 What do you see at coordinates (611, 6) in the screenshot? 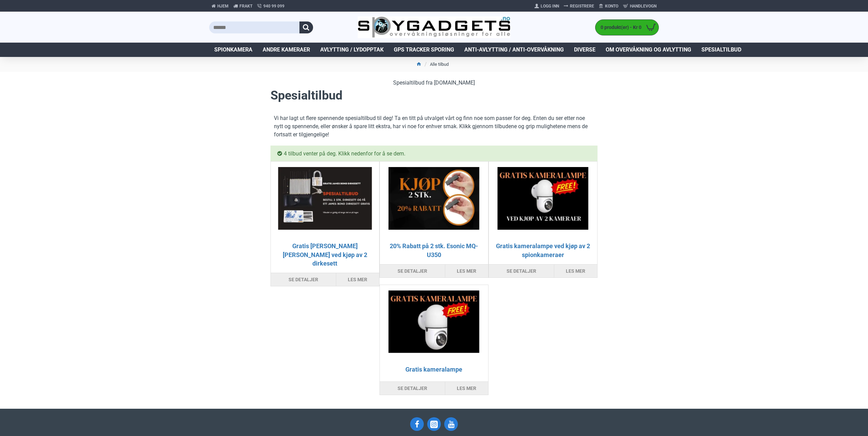
I see `span: Konto` at bounding box center [611, 6].